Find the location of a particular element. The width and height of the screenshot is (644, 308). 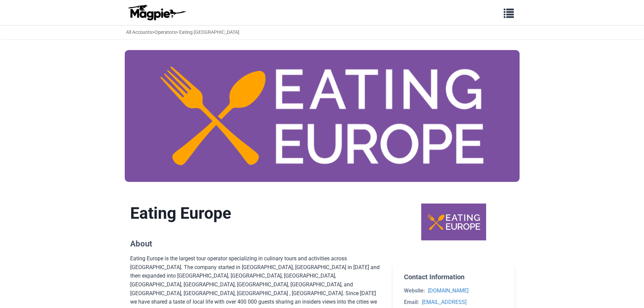

img: Eating Europe banner is located at coordinates (322, 115).